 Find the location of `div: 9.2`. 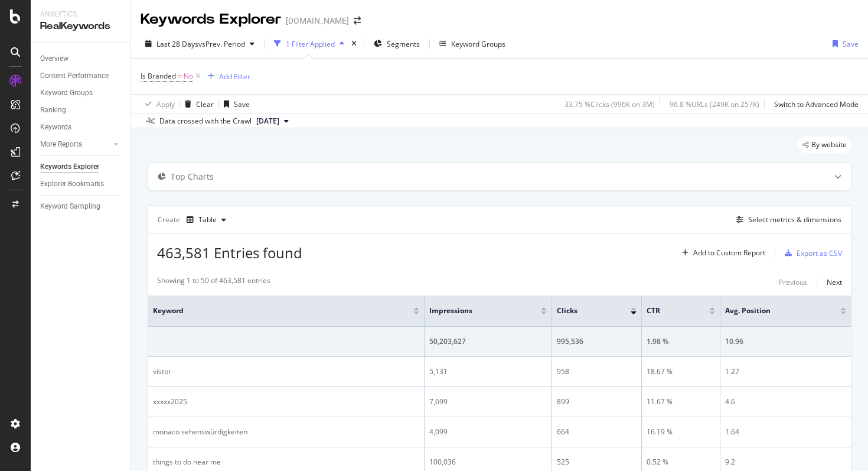

div: 9.2 is located at coordinates (785, 462).